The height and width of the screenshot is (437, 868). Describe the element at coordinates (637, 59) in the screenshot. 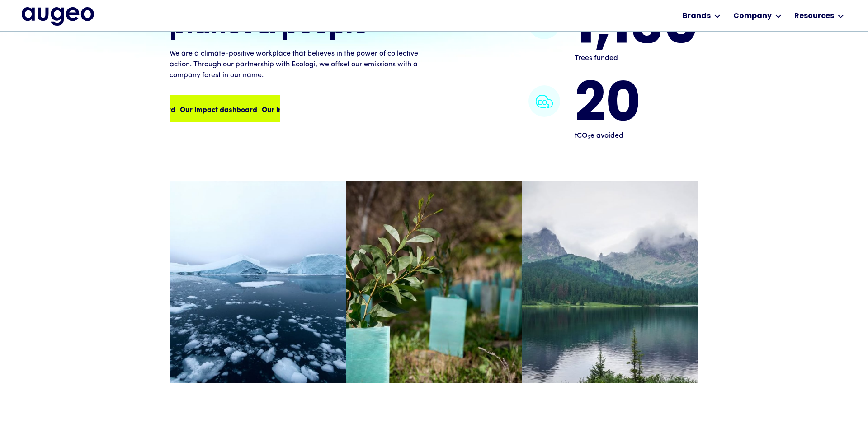

I see `p: Trees funded` at that location.